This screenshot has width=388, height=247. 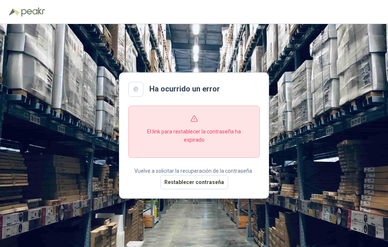 I want to click on p: El link para restablecer la contraseña ha expirado, so click(x=194, y=136).